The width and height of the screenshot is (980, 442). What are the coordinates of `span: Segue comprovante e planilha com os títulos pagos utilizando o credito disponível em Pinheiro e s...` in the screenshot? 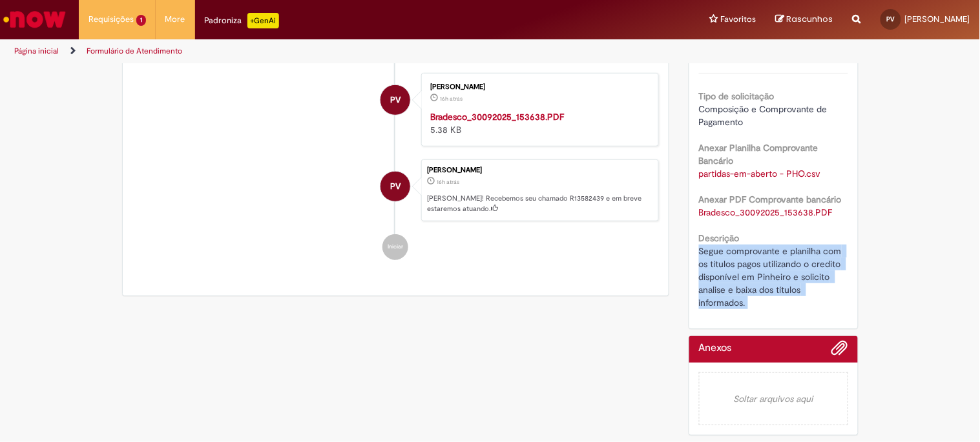 It's located at (772, 277).